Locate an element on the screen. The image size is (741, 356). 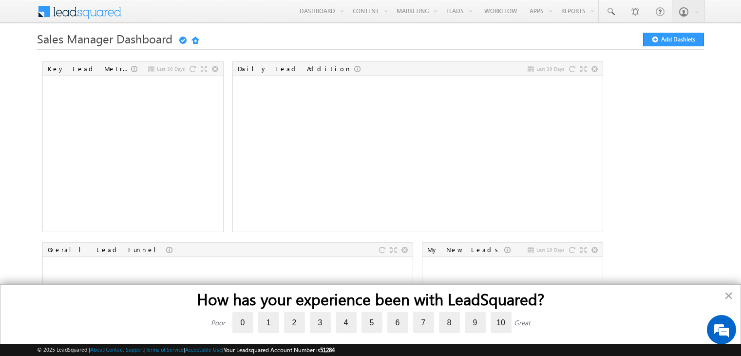
label: 5 is located at coordinates (372, 322).